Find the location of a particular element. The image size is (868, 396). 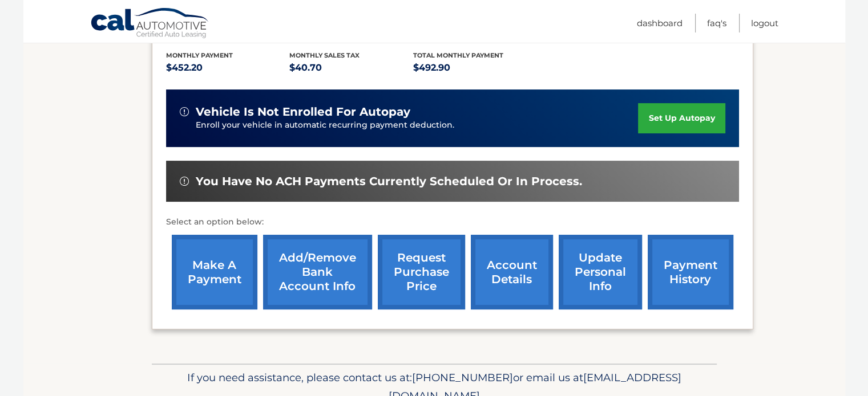

p: Enroll your vehicle in automatic recurring payment deduction. is located at coordinates (417, 125).